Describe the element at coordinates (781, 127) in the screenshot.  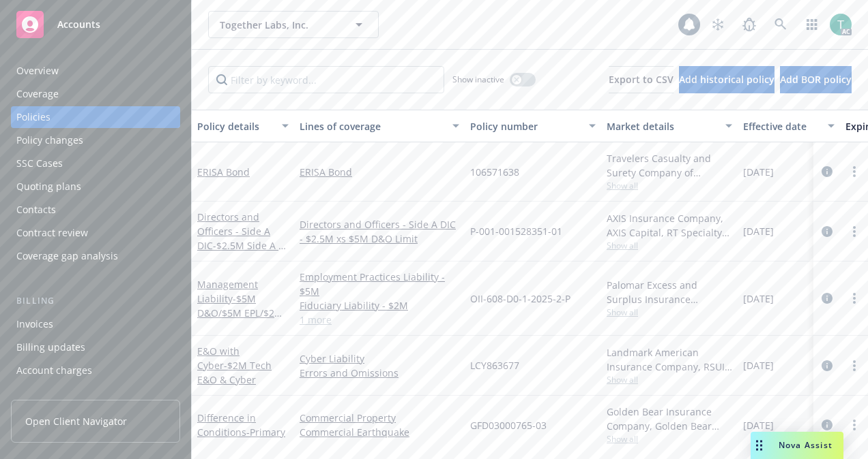
I see `div: Effective date` at that location.